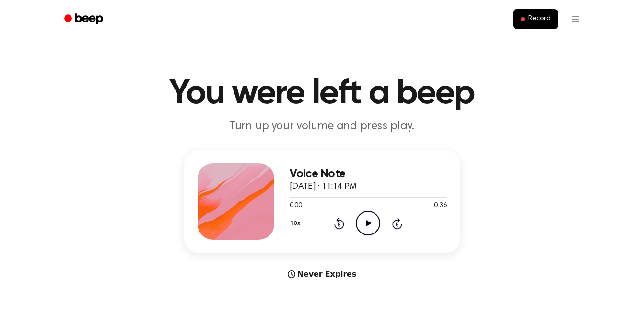 This screenshot has height=311, width=644. I want to click on h1: You were left a beep, so click(322, 94).